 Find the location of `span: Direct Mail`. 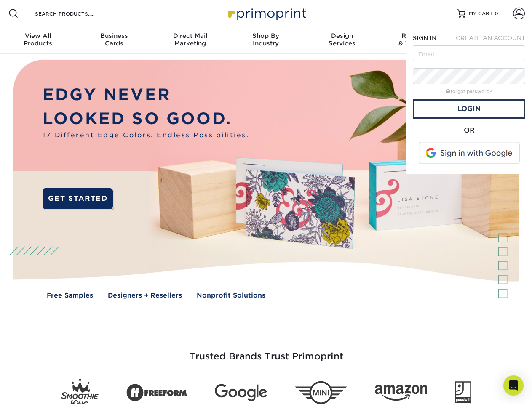

span: Direct Mail is located at coordinates (190, 36).